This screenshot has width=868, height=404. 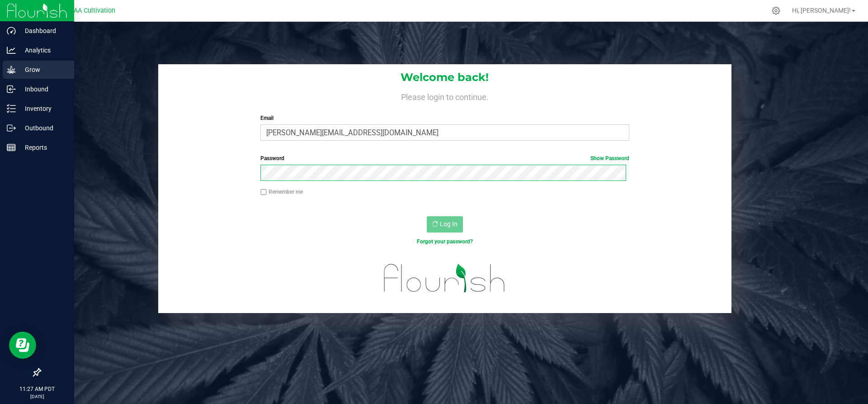 I want to click on button: Log In, so click(x=445, y=224).